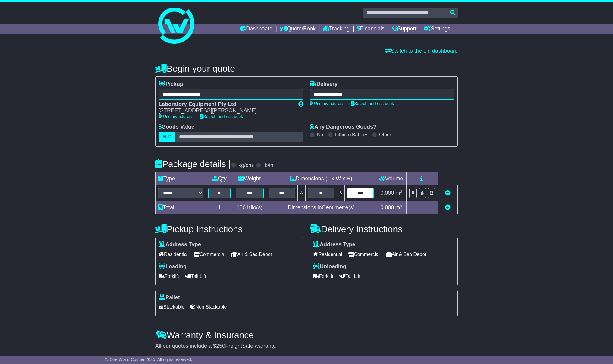 The height and width of the screenshot is (364, 613). I want to click on a: Remove this item, so click(448, 193).